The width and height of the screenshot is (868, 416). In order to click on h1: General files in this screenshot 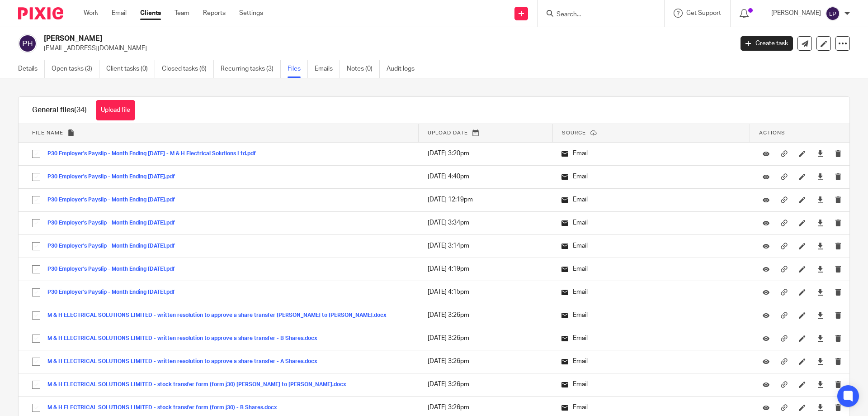, I will do `click(59, 110)`.